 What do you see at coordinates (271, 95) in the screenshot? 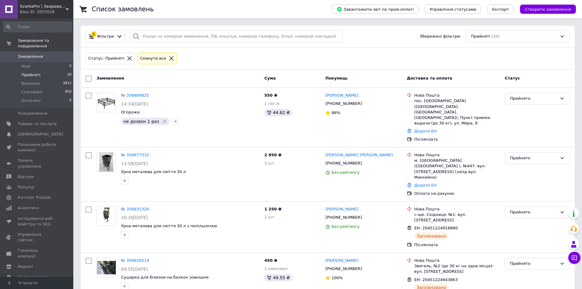
I see `span: 550 ₴` at bounding box center [271, 95].